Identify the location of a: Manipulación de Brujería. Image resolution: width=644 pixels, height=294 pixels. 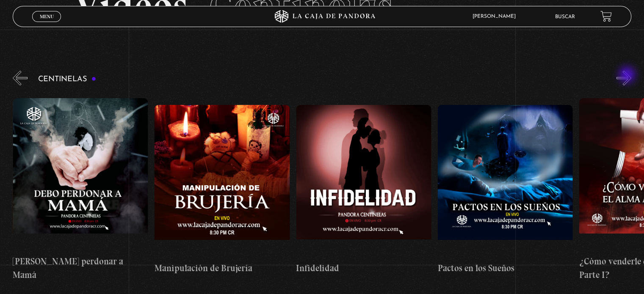
(222, 190).